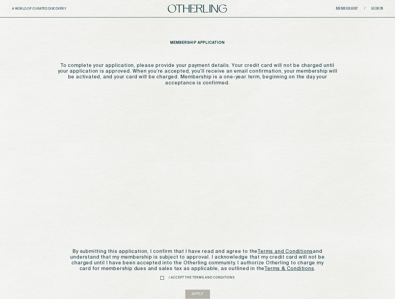  I want to click on label: I Accept the Terms and Conditions, so click(201, 277).